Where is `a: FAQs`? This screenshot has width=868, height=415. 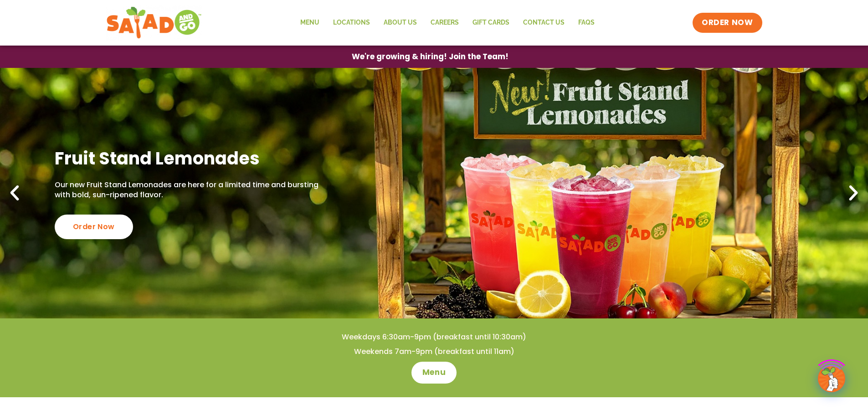
a: FAQs is located at coordinates (586, 22).